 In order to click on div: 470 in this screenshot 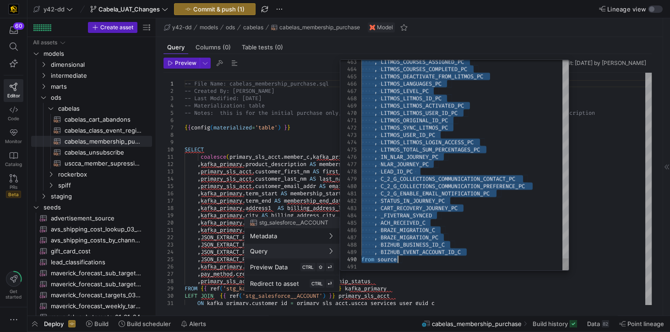, I will do `click(349, 113)`.